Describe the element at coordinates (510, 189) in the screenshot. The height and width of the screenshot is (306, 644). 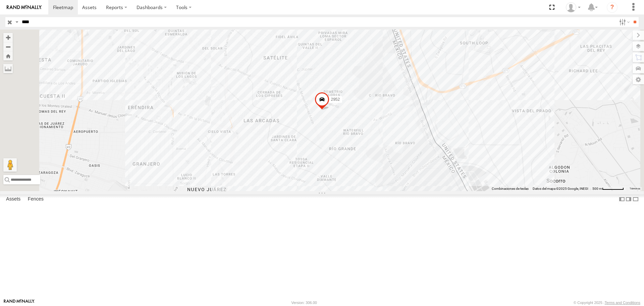
I see `button: Combinaciones de teclas` at that location.